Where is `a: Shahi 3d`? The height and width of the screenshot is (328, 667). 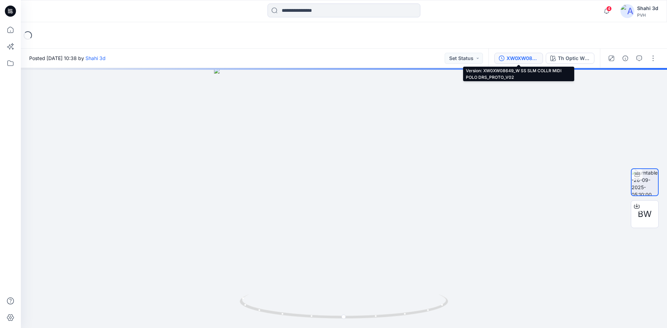 a: Shahi 3d is located at coordinates (96, 58).